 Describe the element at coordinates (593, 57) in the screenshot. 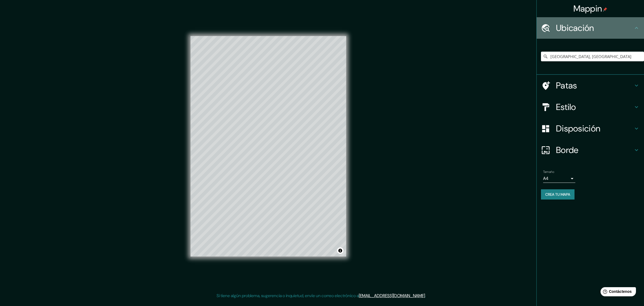

I see `input: Elige tu ciudad o zona` at that location.